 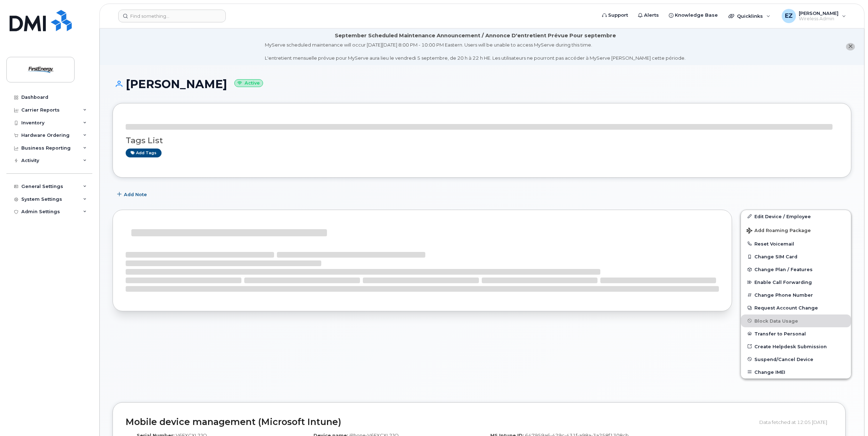 What do you see at coordinates (796, 321) in the screenshot?
I see `button: Block Data Usage` at bounding box center [796, 321].